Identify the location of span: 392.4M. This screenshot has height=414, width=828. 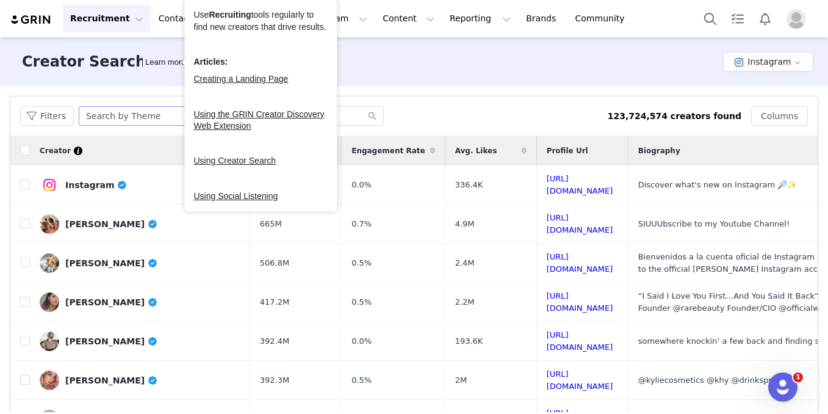
(275, 341).